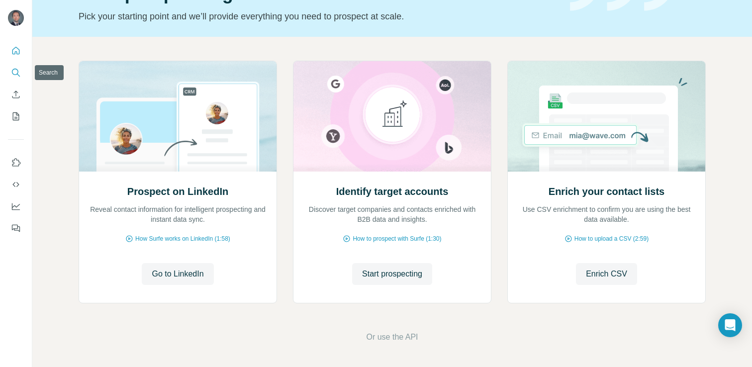 This screenshot has width=752, height=367. Describe the element at coordinates (16, 206) in the screenshot. I see `button: Dashboard` at that location.